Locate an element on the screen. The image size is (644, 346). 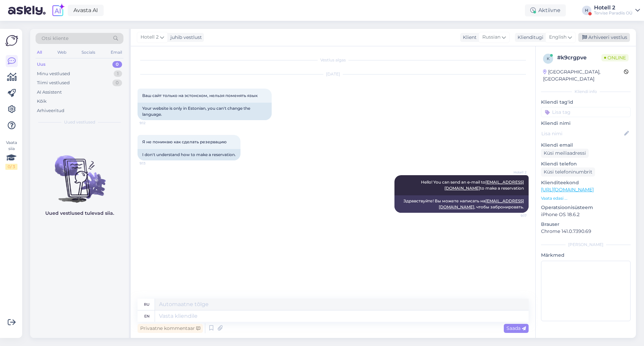
div: Tervise Paradiis OÜ is located at coordinates (613, 13).